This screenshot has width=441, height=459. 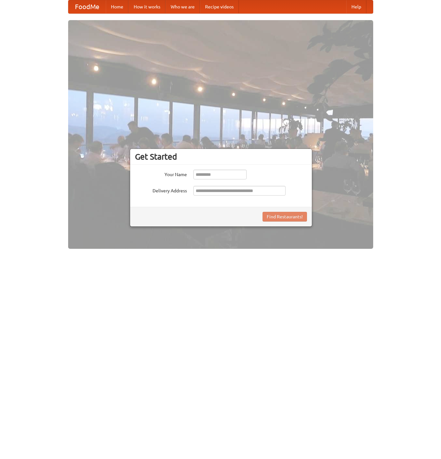 What do you see at coordinates (117, 7) in the screenshot?
I see `a: Home` at bounding box center [117, 7].